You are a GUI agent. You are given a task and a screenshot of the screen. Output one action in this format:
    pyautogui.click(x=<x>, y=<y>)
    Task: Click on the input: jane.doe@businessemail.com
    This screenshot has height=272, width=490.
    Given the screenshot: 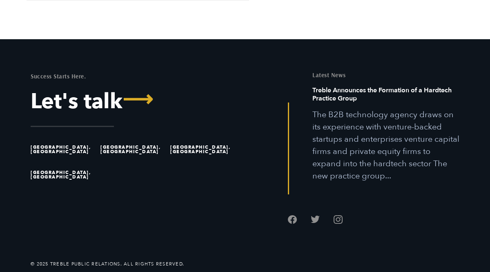 What is the action you would take?
    pyautogui.click(x=153, y=51)
    